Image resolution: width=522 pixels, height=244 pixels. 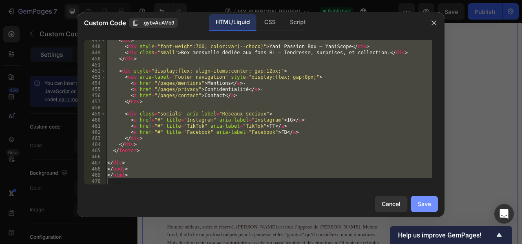 What do you see at coordinates (64, 141) in the screenshot?
I see `strong: Nombre d'épisodes` at bounding box center [64, 141].